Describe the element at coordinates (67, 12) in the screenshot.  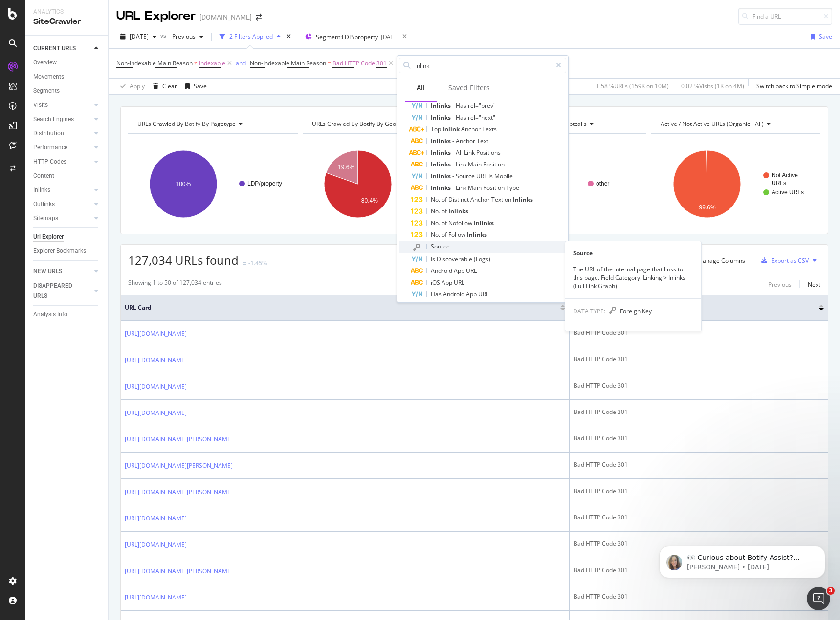
I see `div: Analytics` at that location.